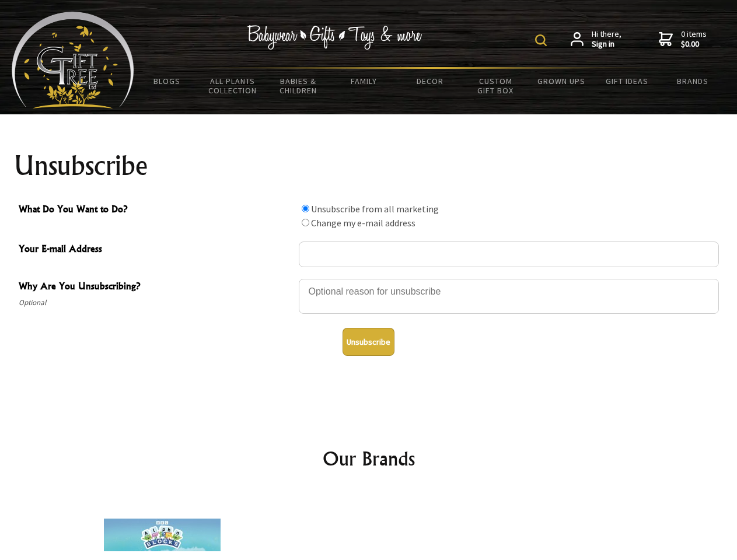  Describe the element at coordinates (430, 81) in the screenshot. I see `a: Decor` at that location.